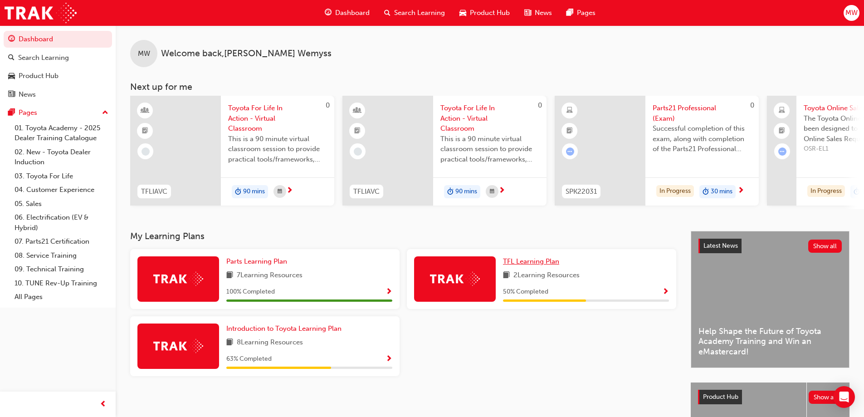  I want to click on div: Open Intercom Messenger, so click(844, 397).